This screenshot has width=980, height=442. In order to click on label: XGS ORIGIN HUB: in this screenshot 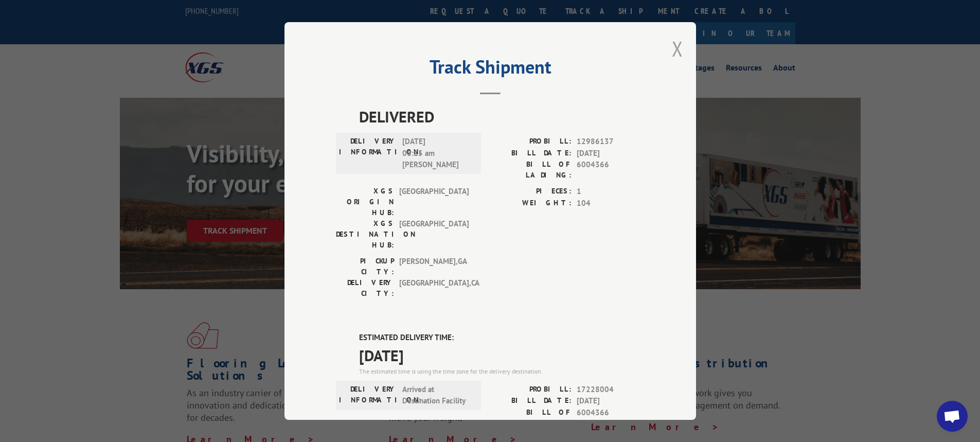, I will do `click(365, 202)`.